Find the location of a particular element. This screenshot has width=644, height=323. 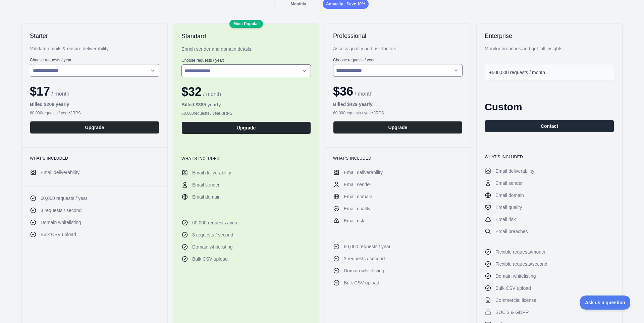

button: Contact is located at coordinates (549, 126).